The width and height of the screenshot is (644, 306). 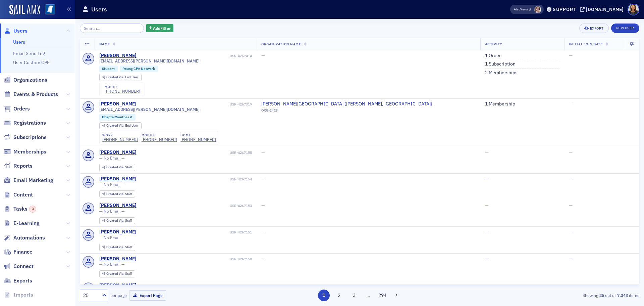 What do you see at coordinates (501, 73) in the screenshot?
I see `a: 2 Memberships` at bounding box center [501, 73].